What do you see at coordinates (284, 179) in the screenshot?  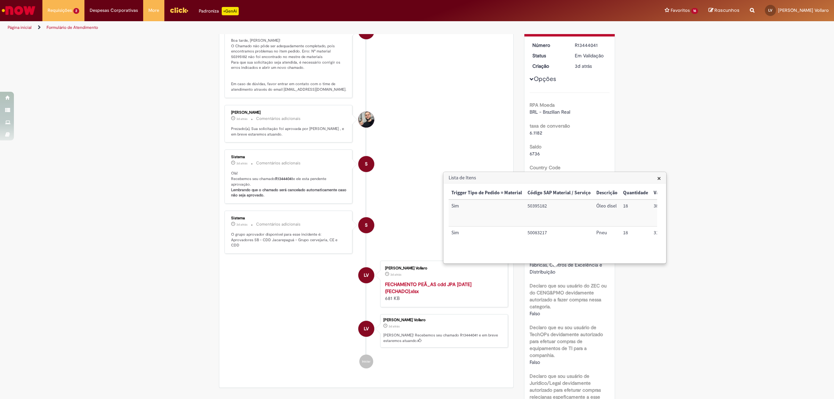 I see `b: R13444041` at bounding box center [284, 179].